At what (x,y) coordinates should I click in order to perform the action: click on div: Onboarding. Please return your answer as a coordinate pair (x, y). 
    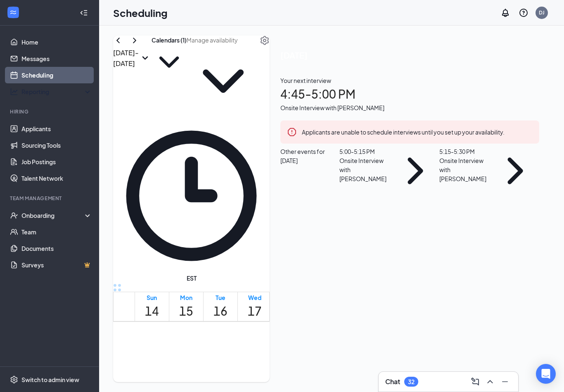
    Looking at the image, I should click on (53, 215).